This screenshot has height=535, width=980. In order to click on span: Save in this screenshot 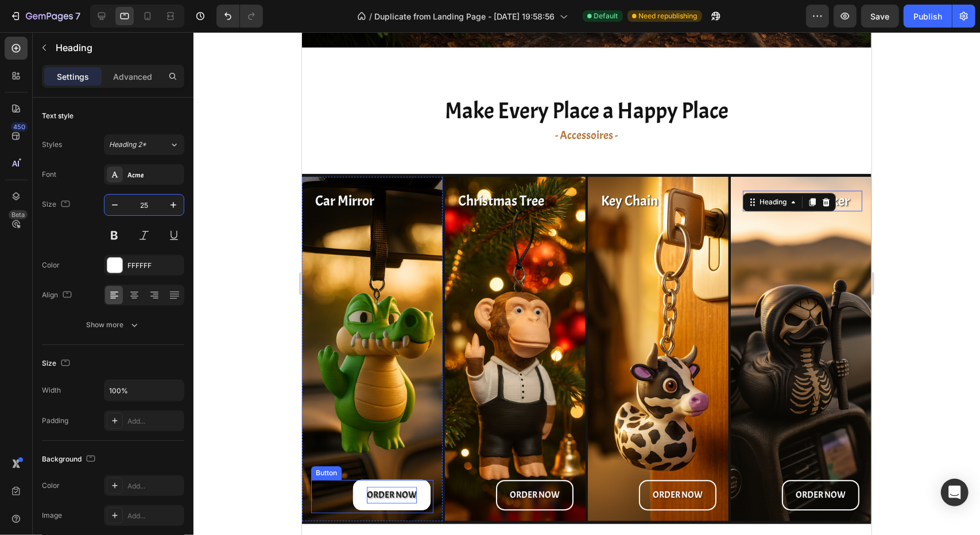, I will do `click(880, 16)`.